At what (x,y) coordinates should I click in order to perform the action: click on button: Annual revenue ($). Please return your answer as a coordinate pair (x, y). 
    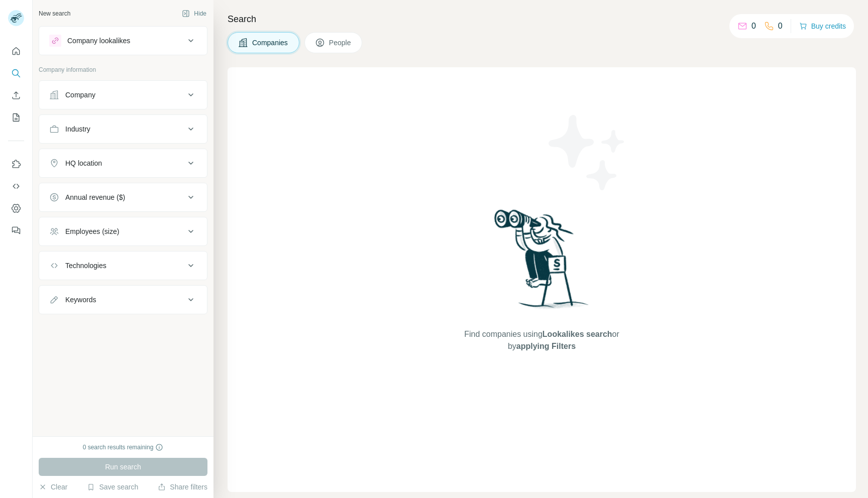
    Looking at the image, I should click on (123, 197).